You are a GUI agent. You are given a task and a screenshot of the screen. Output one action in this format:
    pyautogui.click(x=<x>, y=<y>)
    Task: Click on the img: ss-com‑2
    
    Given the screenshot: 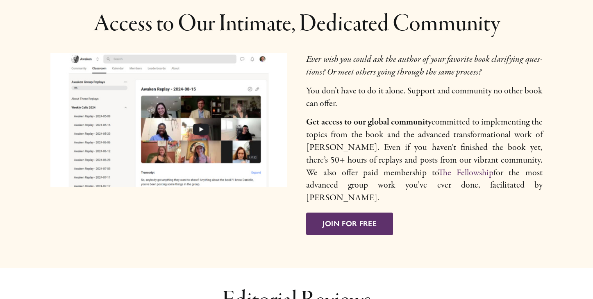 What is the action you would take?
    pyautogui.click(x=168, y=120)
    